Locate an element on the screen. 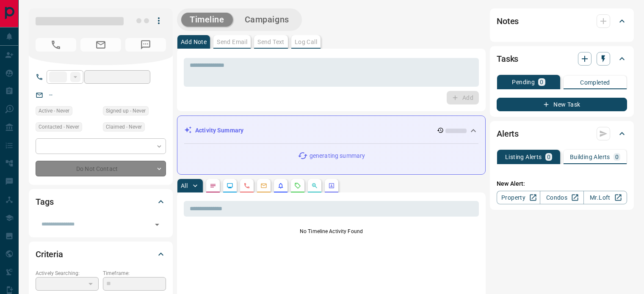 The width and height of the screenshot is (644, 294). div: Activity Summary is located at coordinates (331, 130).